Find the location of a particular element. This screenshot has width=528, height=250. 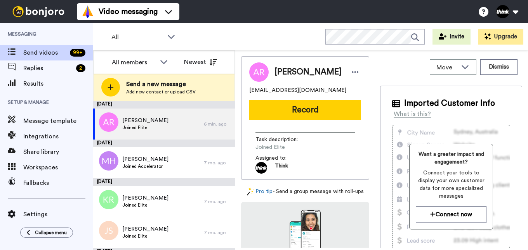

button: Collapse menu is located at coordinates (47, 233).